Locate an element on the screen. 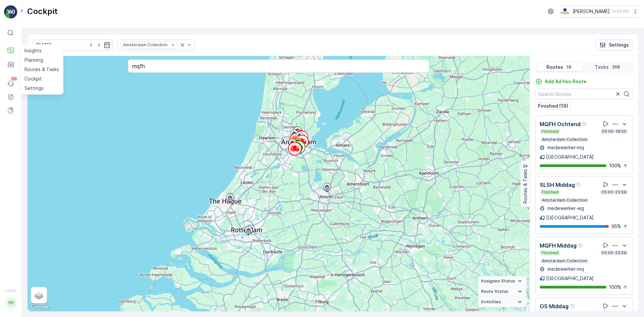 The width and height of the screenshot is (644, 317). div: Remove Amsterdam Collection is located at coordinates (173, 44).